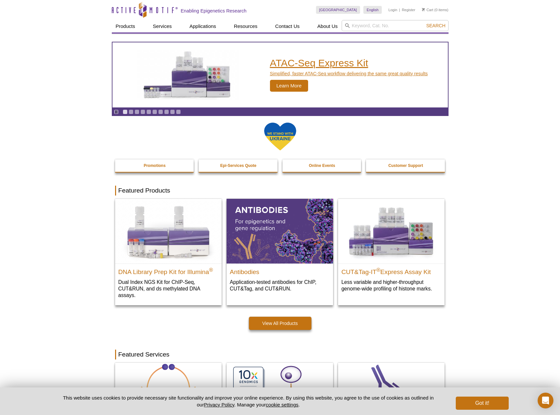  Describe the element at coordinates (214, 11) in the screenshot. I see `h2: Enabling Epigenetics Research` at that location.